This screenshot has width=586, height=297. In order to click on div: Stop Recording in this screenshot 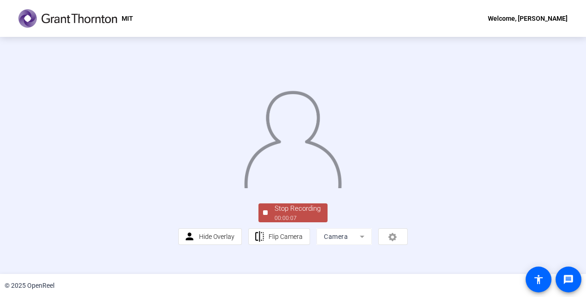, I will do `click(298, 208)`.